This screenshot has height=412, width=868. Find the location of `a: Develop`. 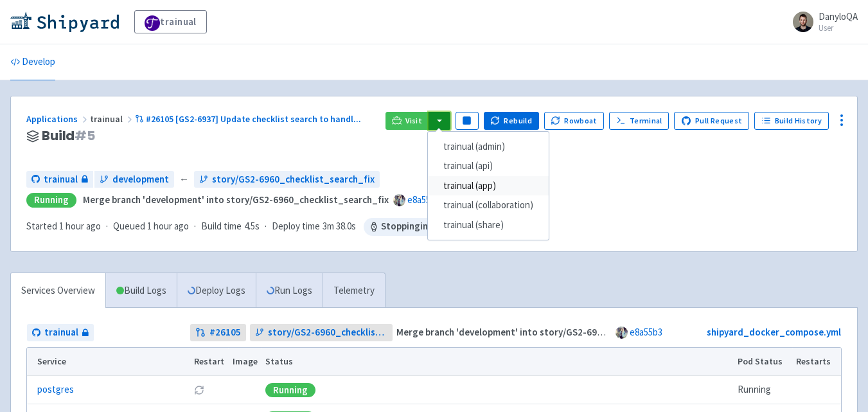

a: Develop is located at coordinates (33, 62).